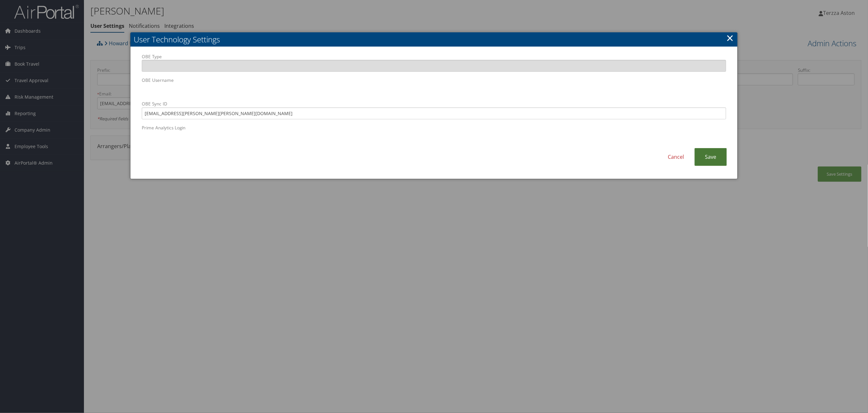 The height and width of the screenshot is (413, 868). Describe the element at coordinates (434, 134) in the screenshot. I see `label: Prime Analytics Login` at that location.